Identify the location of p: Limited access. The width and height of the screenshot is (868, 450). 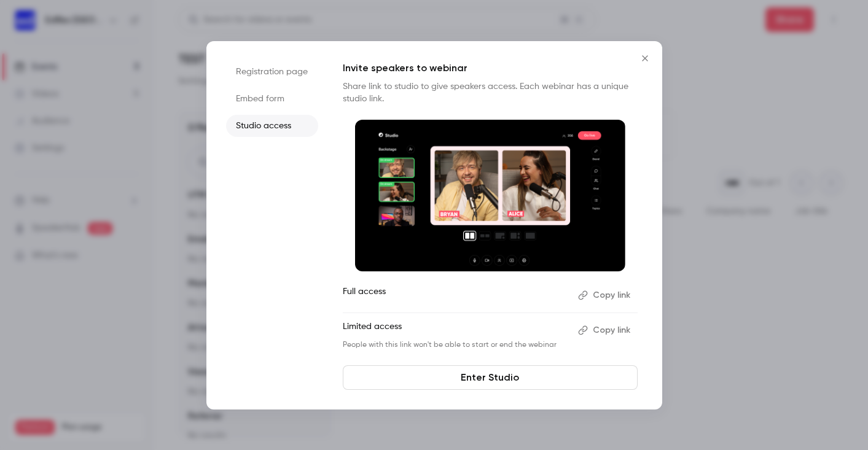
(455, 330).